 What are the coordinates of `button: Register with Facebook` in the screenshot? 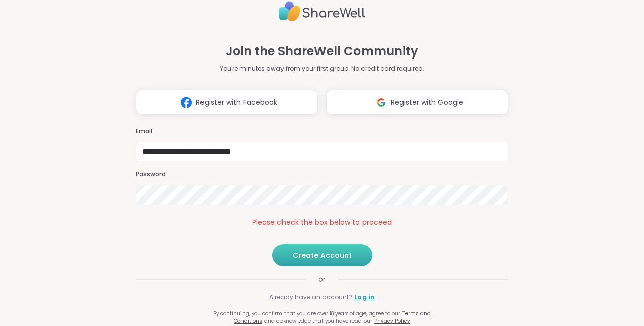 It's located at (227, 102).